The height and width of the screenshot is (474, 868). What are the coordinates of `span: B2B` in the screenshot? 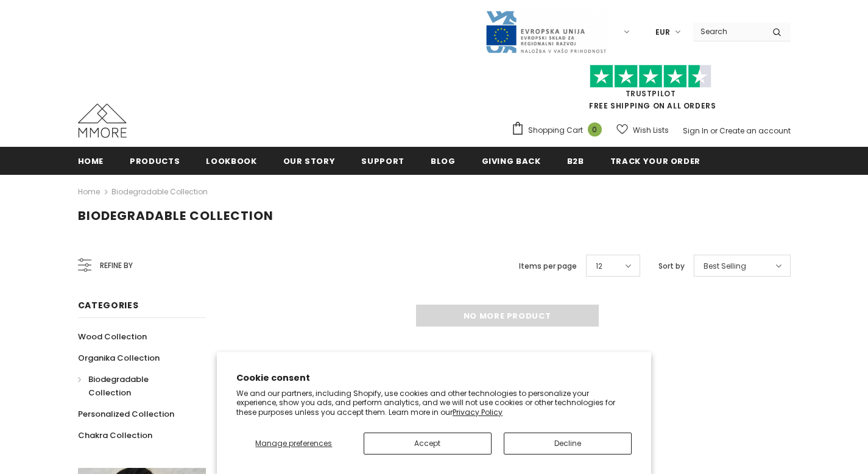 It's located at (576, 161).